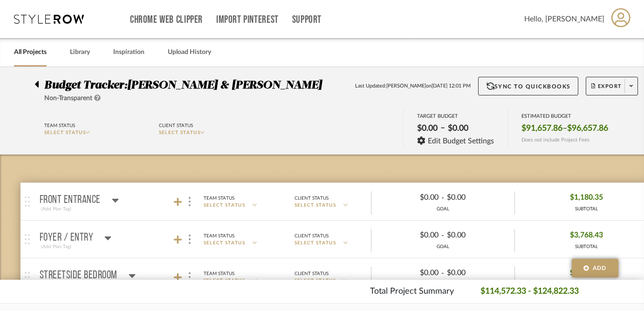  Describe the element at coordinates (612, 86) in the screenshot. I see `button: Export` at that location.